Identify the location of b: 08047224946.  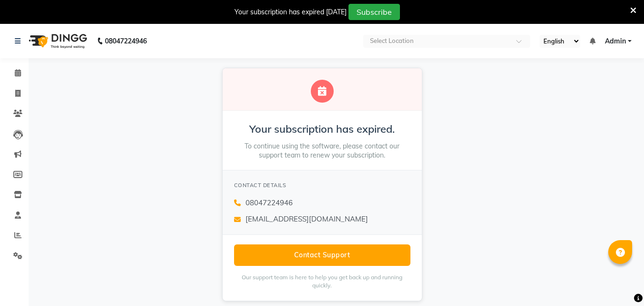
(126, 41).